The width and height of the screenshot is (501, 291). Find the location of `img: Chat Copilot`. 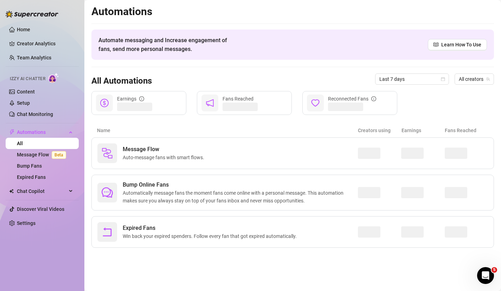

img: Chat Copilot is located at coordinates (11, 191).